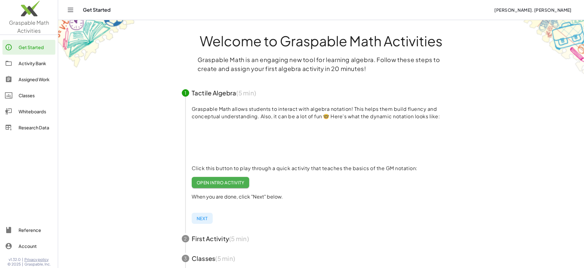  What do you see at coordinates (326, 113) in the screenshot?
I see `p: Graspable Math allows students to interact with algebra notation! This helps them build fluency a...` at bounding box center [326, 113].